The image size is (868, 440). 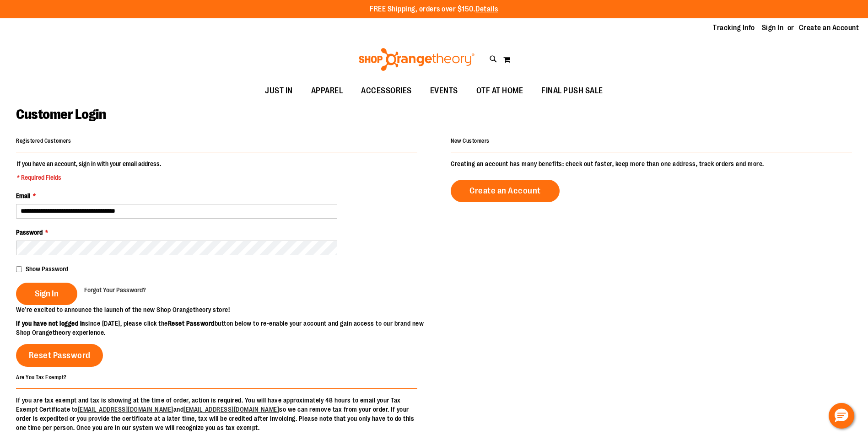 What do you see at coordinates (433, 9) in the screenshot?
I see `p: FREE Shipping, orders over $150.` at bounding box center [433, 9].